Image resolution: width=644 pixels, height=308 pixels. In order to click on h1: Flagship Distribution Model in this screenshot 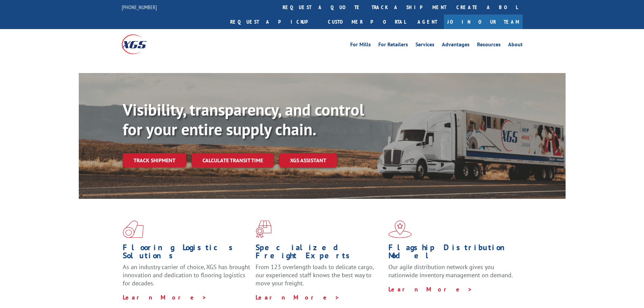, I will do `click(453, 253)`.